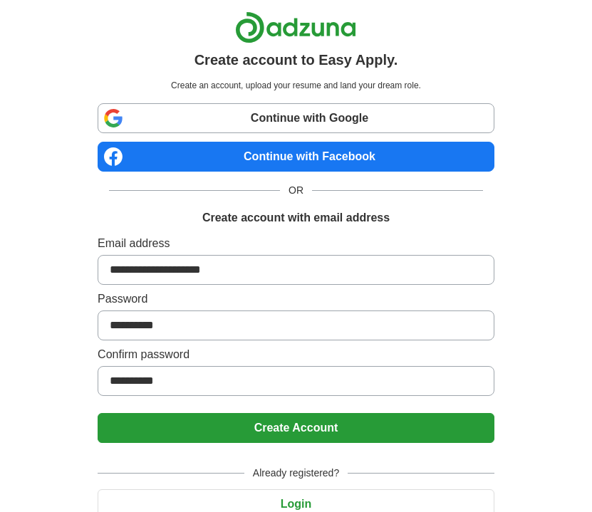  Describe the element at coordinates (296, 60) in the screenshot. I see `h1: Create account to Easy Apply.` at that location.